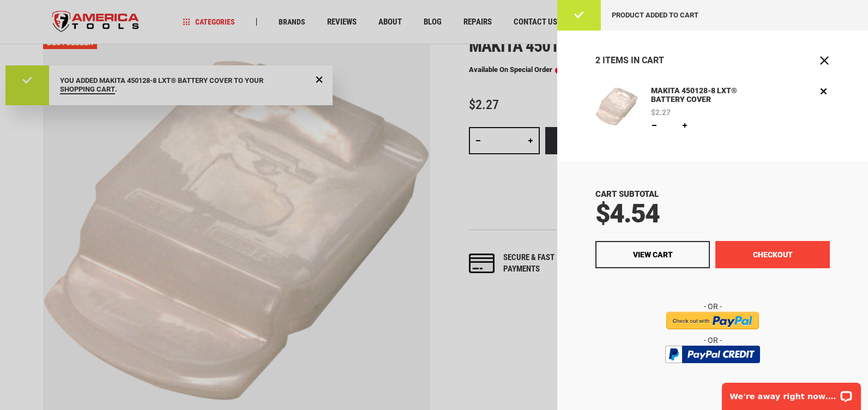  I want to click on img: MAKITA 450128-8 LXT® BATTERY COVER, so click(617, 106).